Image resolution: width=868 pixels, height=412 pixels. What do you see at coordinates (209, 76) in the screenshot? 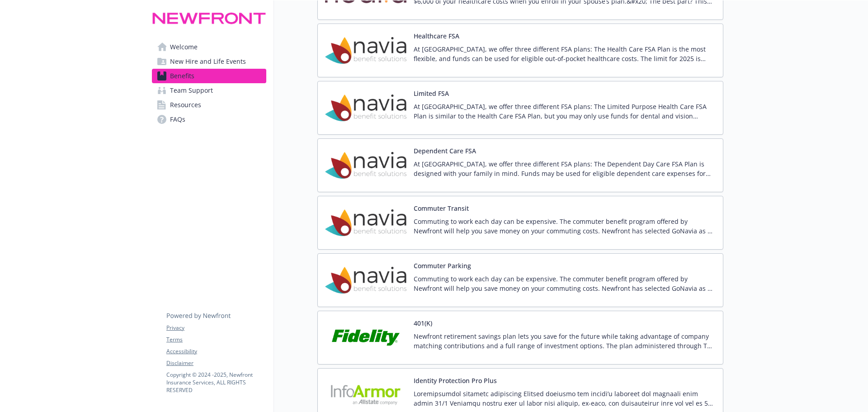
I see `a: Benefits` at bounding box center [209, 76].